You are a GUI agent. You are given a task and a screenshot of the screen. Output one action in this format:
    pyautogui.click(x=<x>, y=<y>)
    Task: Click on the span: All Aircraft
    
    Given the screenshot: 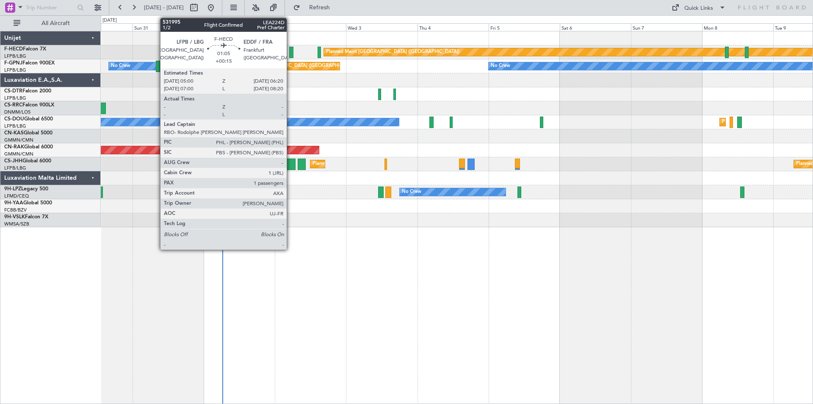 What is the action you would take?
    pyautogui.click(x=55, y=23)
    